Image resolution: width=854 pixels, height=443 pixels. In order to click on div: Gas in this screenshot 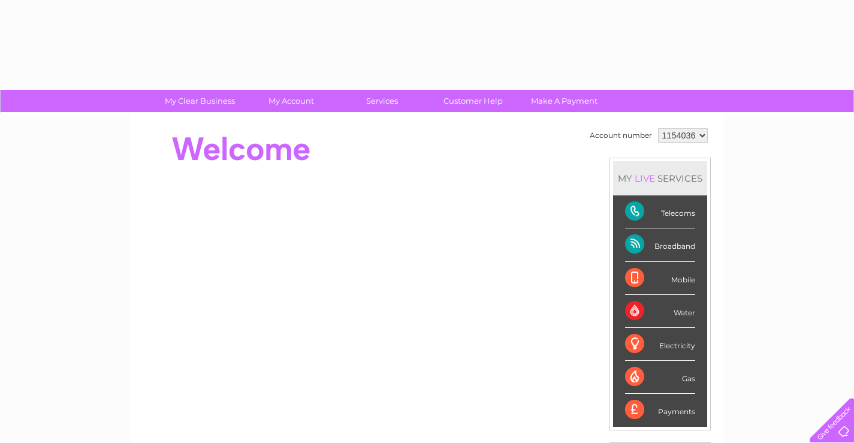, I will do `click(660, 377)`.